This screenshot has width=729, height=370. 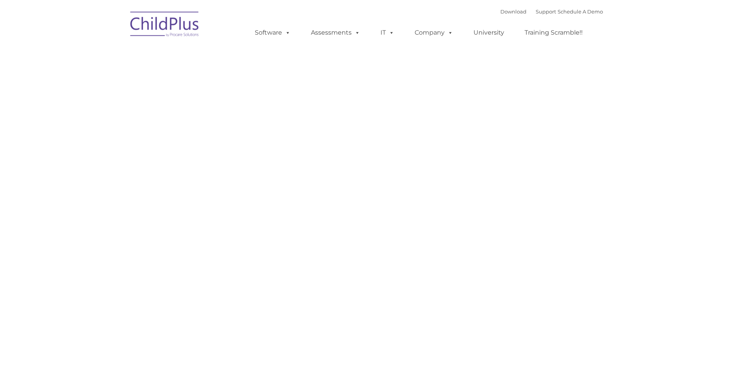 What do you see at coordinates (554, 33) in the screenshot?
I see `a: Training Scramble!!` at bounding box center [554, 33].